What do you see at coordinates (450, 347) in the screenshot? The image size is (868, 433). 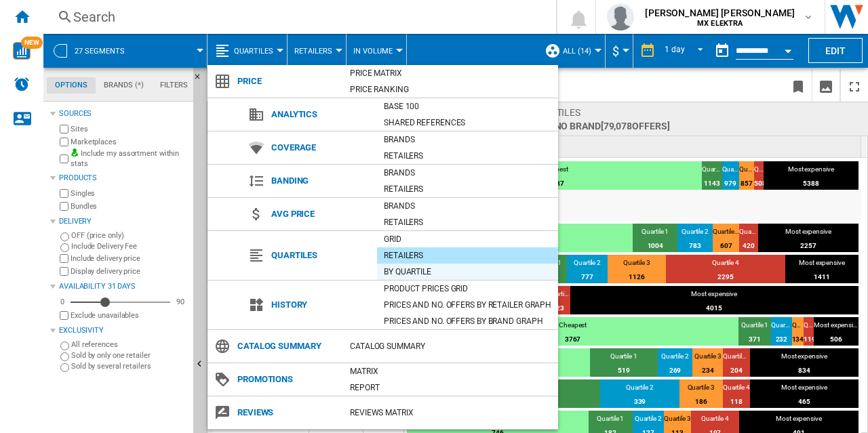 I see `div: Catalog Summary` at bounding box center [450, 347].